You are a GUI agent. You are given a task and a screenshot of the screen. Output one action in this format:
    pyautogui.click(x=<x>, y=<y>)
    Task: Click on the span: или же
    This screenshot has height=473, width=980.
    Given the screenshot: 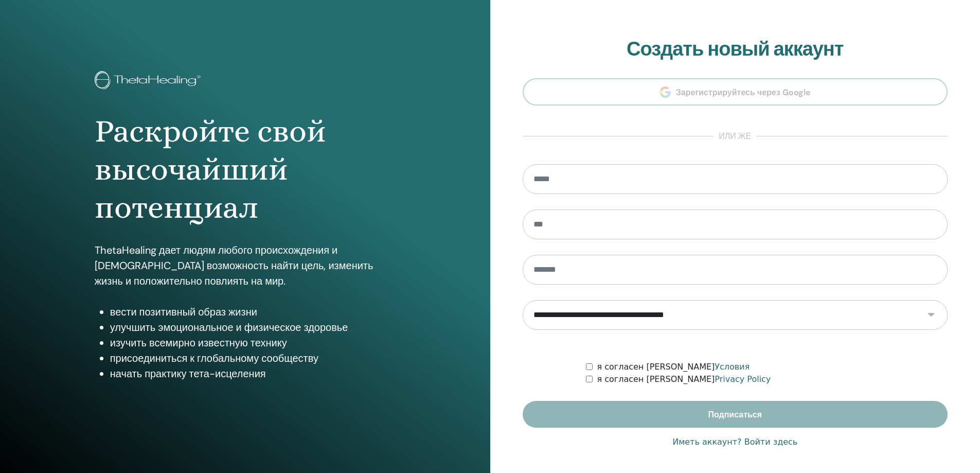 What is the action you would take?
    pyautogui.click(x=735, y=137)
    